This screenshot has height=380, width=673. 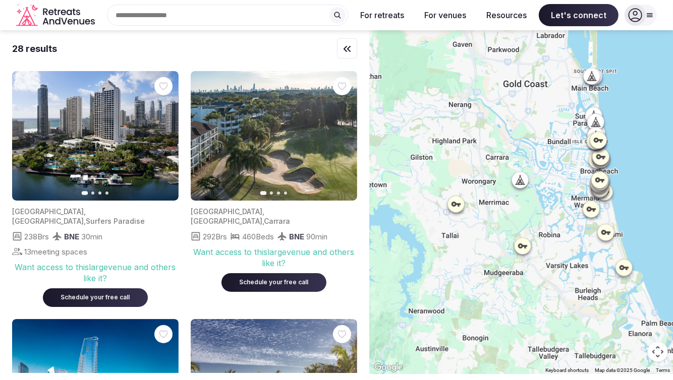 What do you see at coordinates (382, 15) in the screenshot?
I see `button: For retreats` at bounding box center [382, 15].